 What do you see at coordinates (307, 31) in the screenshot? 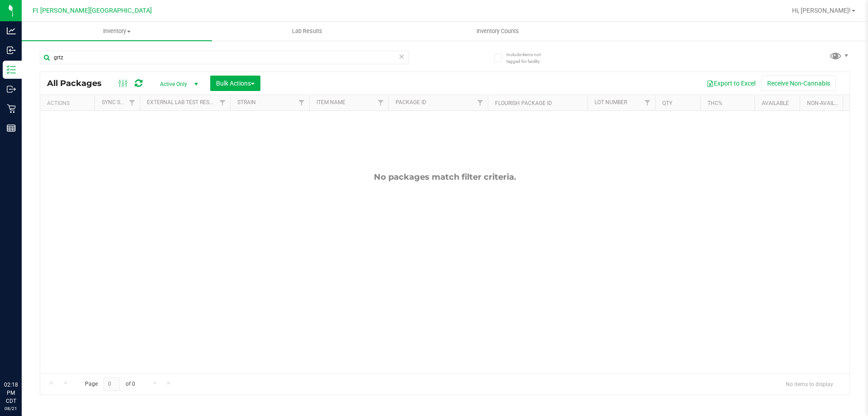
I see `a: Lab Results` at bounding box center [307, 31].